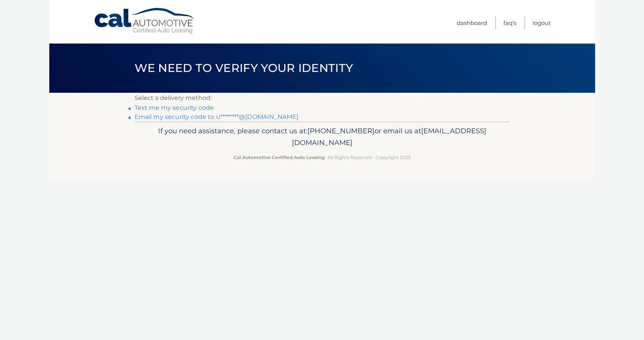 This screenshot has width=644, height=340. What do you see at coordinates (279, 157) in the screenshot?
I see `strong: Cal Automotive Certified Auto Leasing` at bounding box center [279, 157].